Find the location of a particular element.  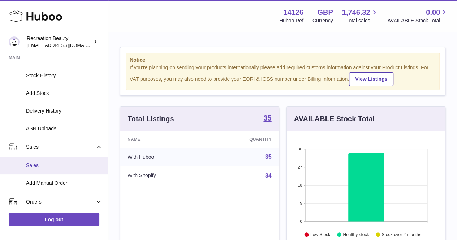

span: Add Manual Order is located at coordinates (64, 183).